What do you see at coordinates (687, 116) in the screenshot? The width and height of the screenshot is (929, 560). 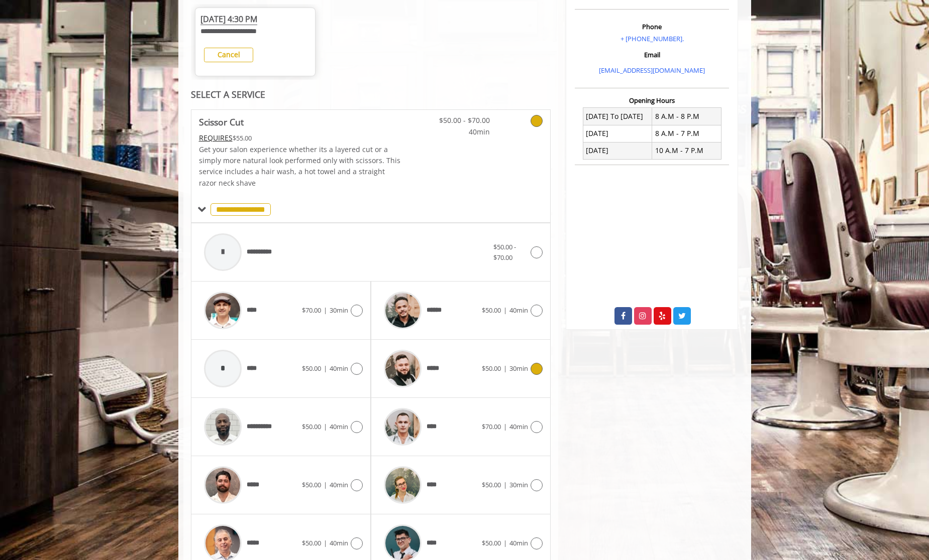 I see `td: 8 A.M - 8 P.M` at bounding box center [687, 116].